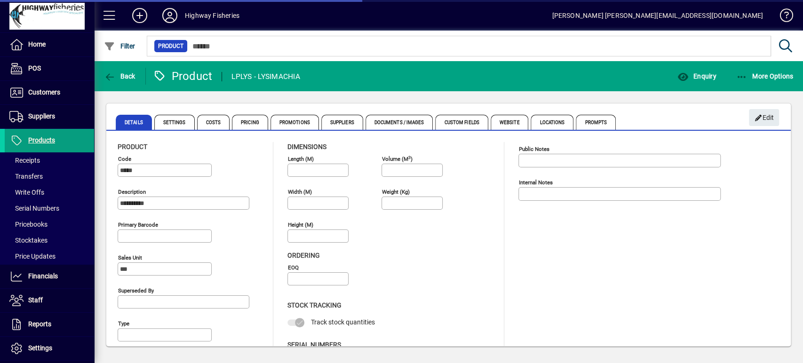 Image resolution: width=803 pixels, height=363 pixels. Describe the element at coordinates (28, 224) in the screenshot. I see `span: Pricebooks` at that location.